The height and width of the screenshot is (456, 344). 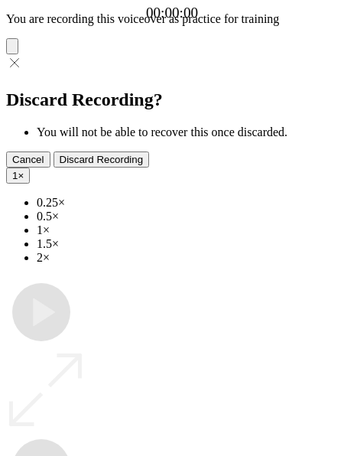 I want to click on li: 1×, so click(x=187, y=230).